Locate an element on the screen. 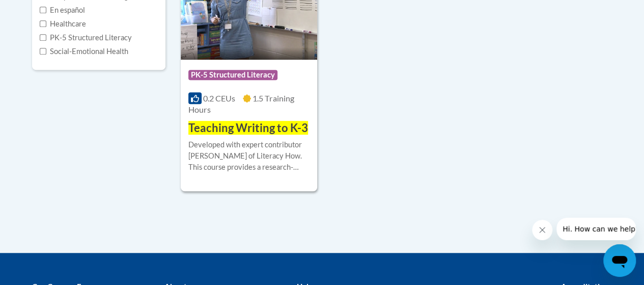  span: Hi. How can we help? is located at coordinates (44, 11).